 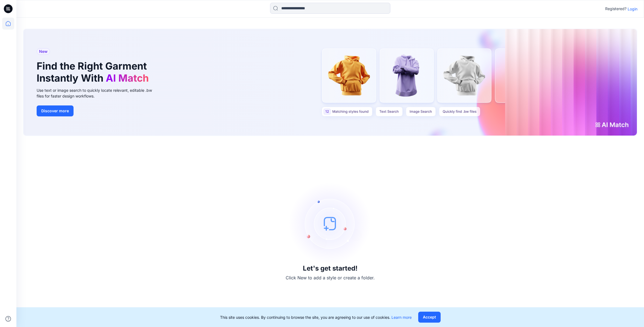 What do you see at coordinates (94, 72) in the screenshot?
I see `h1: Find the Right Garment Instantly With` at bounding box center [94, 72].